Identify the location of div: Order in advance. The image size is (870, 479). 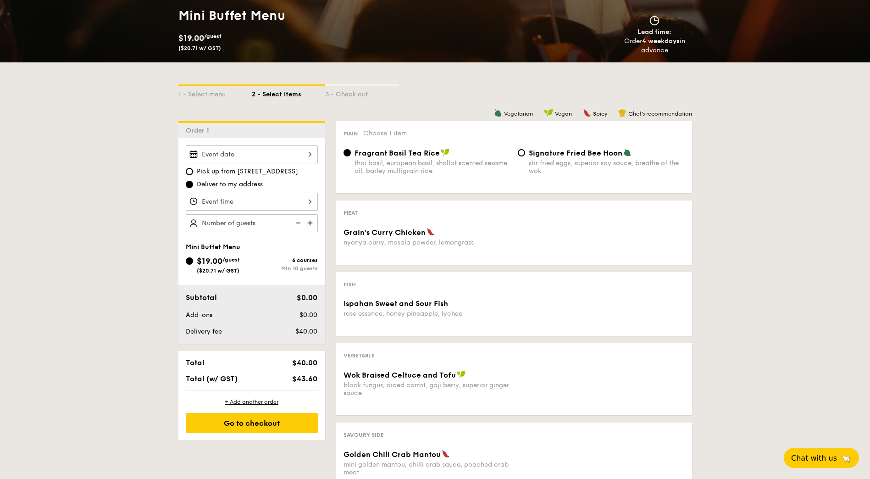
(654, 46).